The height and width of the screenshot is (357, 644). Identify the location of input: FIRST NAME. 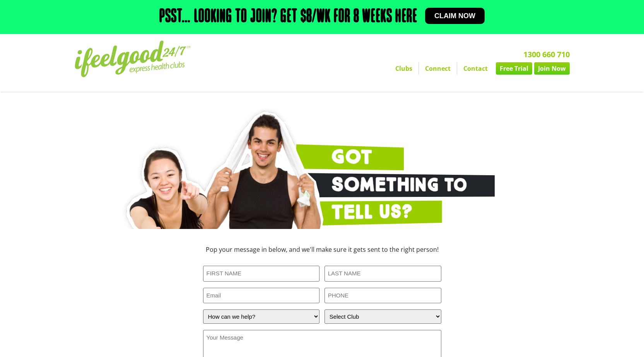
(261, 274).